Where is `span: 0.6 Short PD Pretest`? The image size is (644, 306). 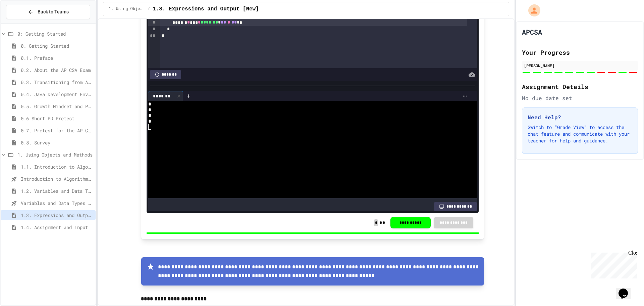
span: 0.6 Short PD Pretest is located at coordinates (57, 118).